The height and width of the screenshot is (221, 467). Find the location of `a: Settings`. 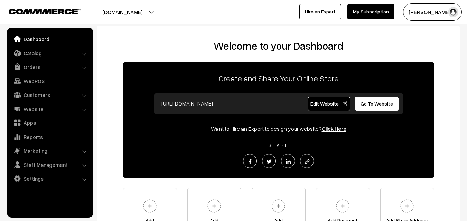

a: Settings is located at coordinates (50, 179).